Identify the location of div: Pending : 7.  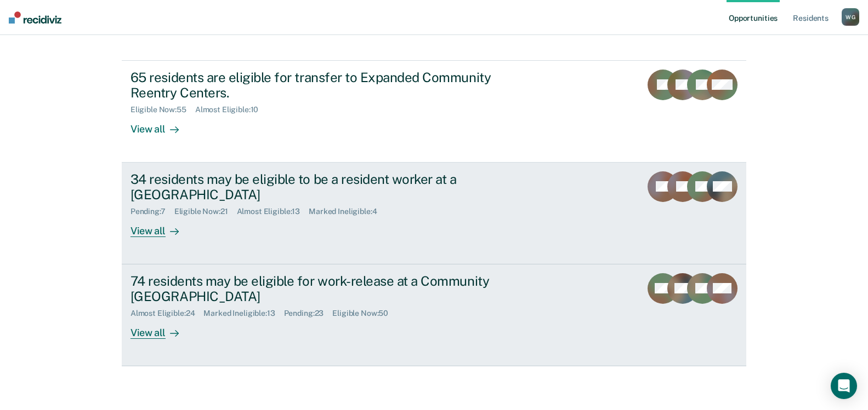
(152, 211).